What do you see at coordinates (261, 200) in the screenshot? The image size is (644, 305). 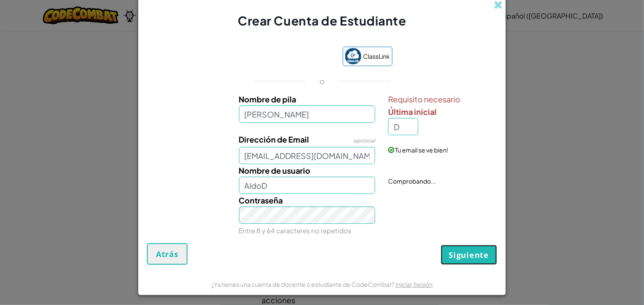 I see `span: Contraseña` at bounding box center [261, 200].